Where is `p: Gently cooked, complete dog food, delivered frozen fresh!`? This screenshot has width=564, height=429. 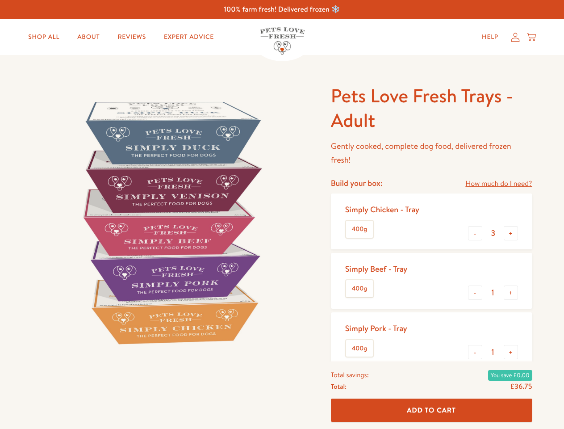 p: Gently cooked, complete dog food, delivered frozen fresh! is located at coordinates (431, 153).